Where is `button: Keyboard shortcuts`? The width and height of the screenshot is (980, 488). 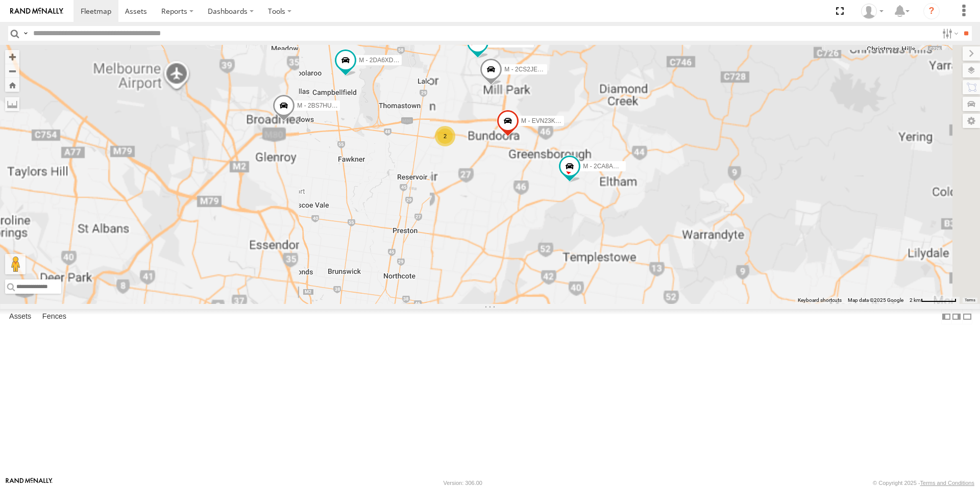 button: Keyboard shortcuts is located at coordinates (820, 300).